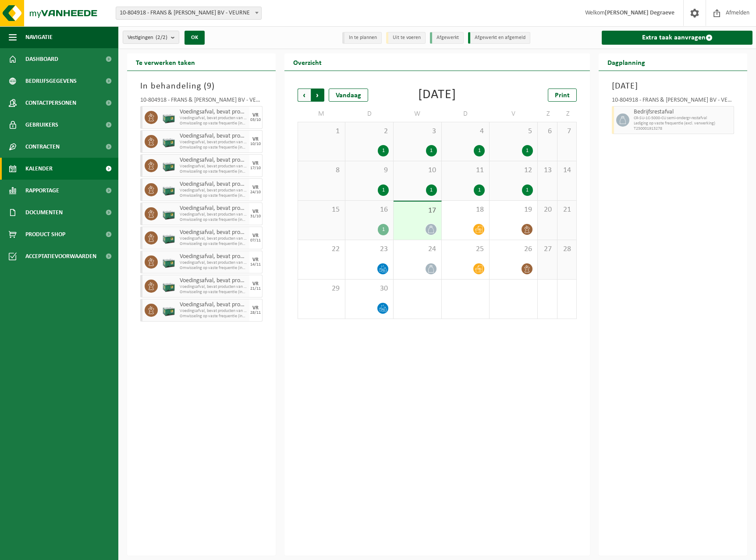 The height and width of the screenshot is (560, 756). I want to click on div: 03/10, so click(255, 120).